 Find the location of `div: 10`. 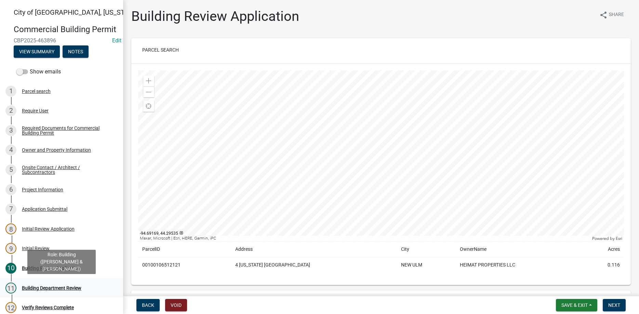

div: 10 is located at coordinates (11, 268).